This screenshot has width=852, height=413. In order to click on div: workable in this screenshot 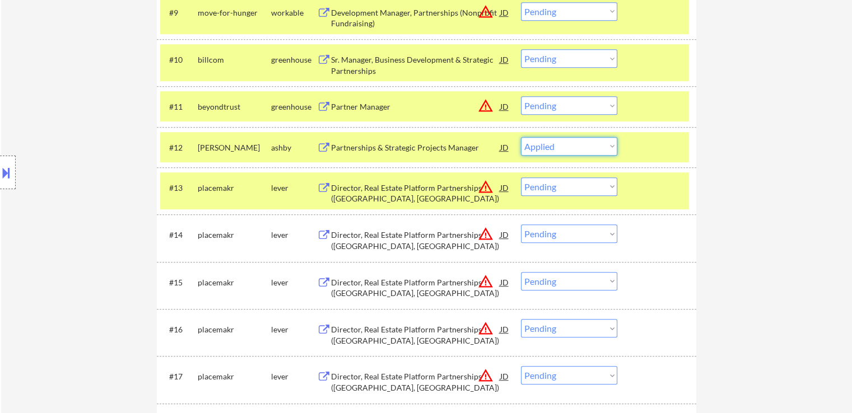, I will do `click(294, 13)`.